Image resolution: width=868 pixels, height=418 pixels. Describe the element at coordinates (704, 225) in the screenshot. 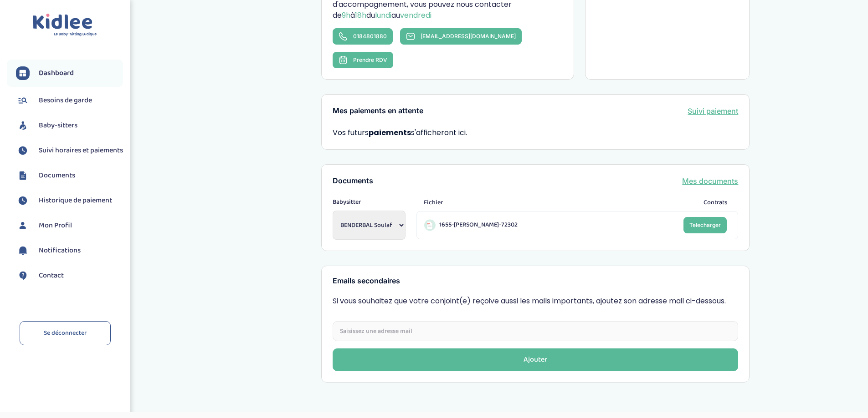

I see `a: Telecharger` at that location.